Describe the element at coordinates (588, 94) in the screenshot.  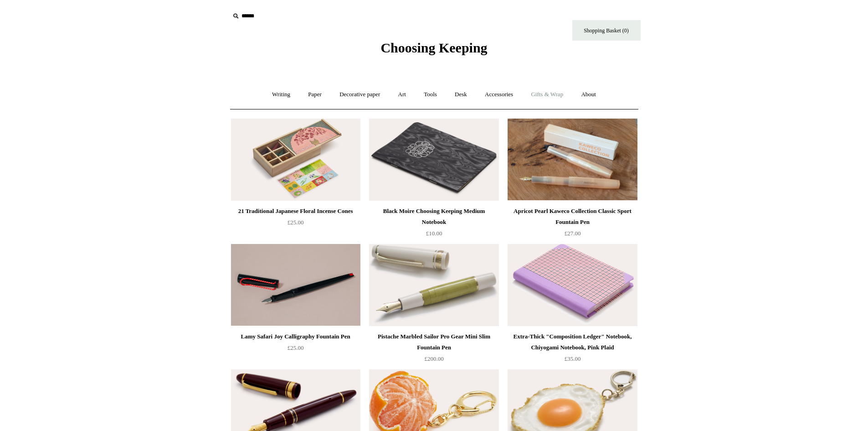
I see `a: About` at that location.